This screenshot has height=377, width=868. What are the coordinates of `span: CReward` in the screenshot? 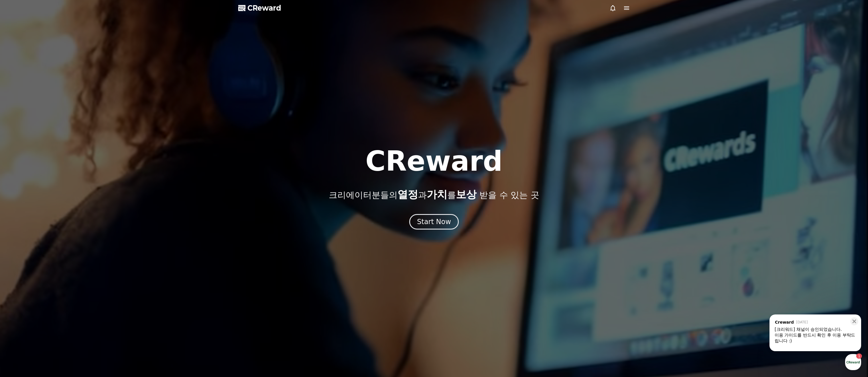 It's located at (265, 8).